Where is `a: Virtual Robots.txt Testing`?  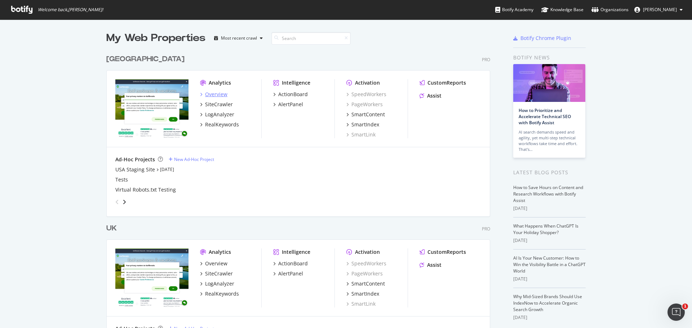
a: Virtual Robots.txt Testing is located at coordinates (146, 190).